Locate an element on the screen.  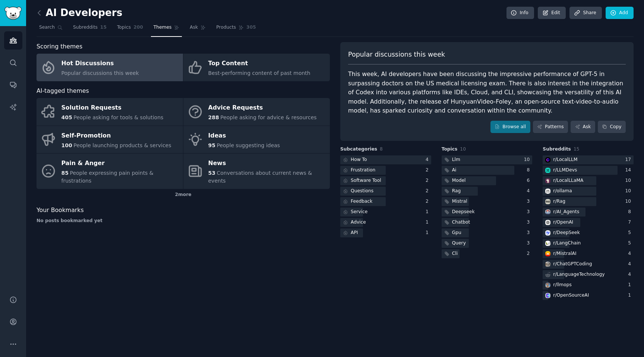
a: How To4 is located at coordinates (385, 160).